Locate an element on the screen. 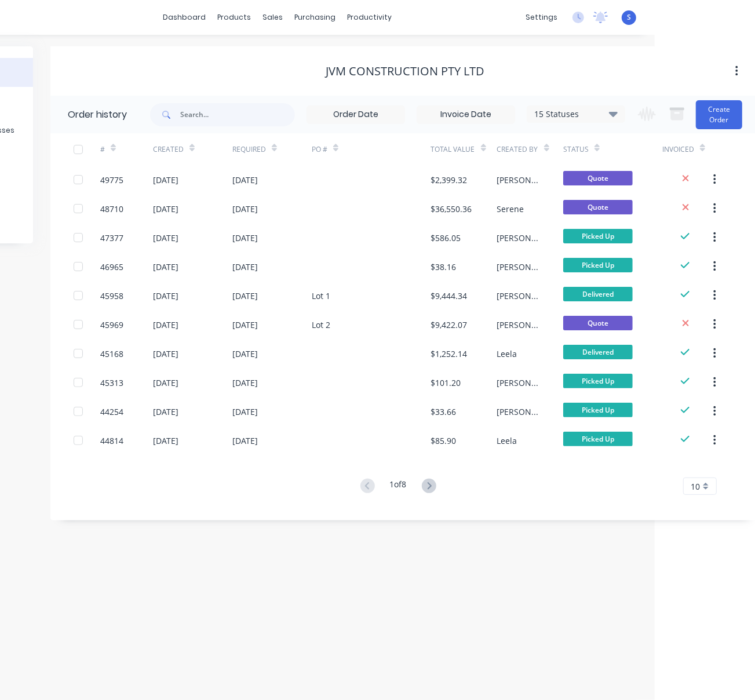  div: Serene is located at coordinates (511, 208).